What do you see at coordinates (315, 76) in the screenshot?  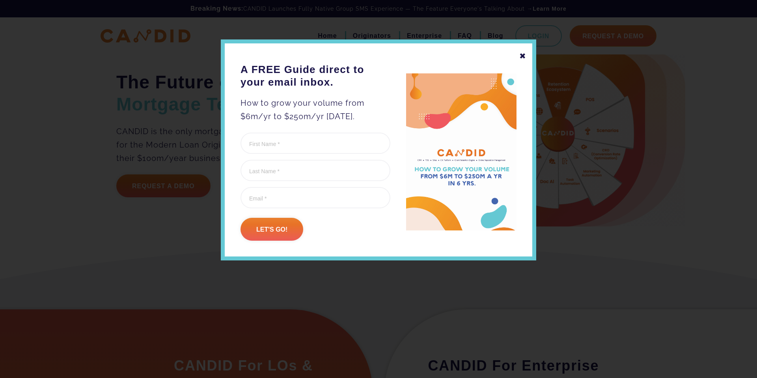 I see `h3: A FREE Guide direct to your email inbox.` at bounding box center [315, 76].